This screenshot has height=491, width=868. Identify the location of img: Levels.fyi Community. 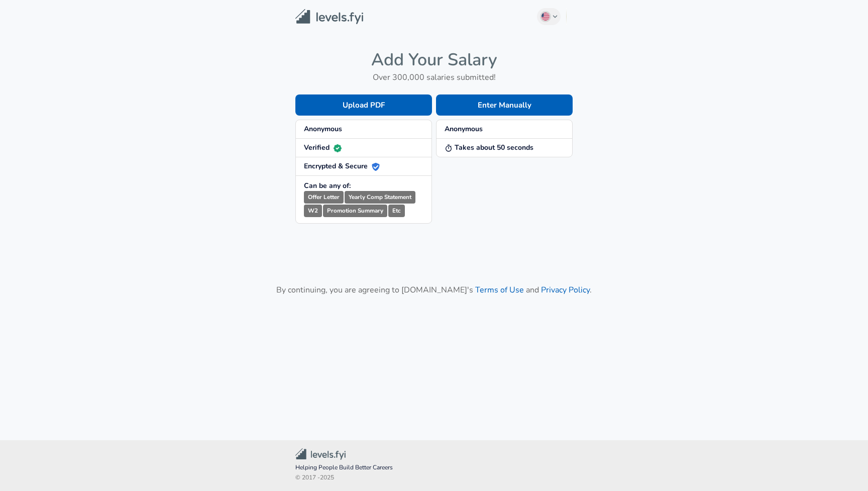
(320, 453).